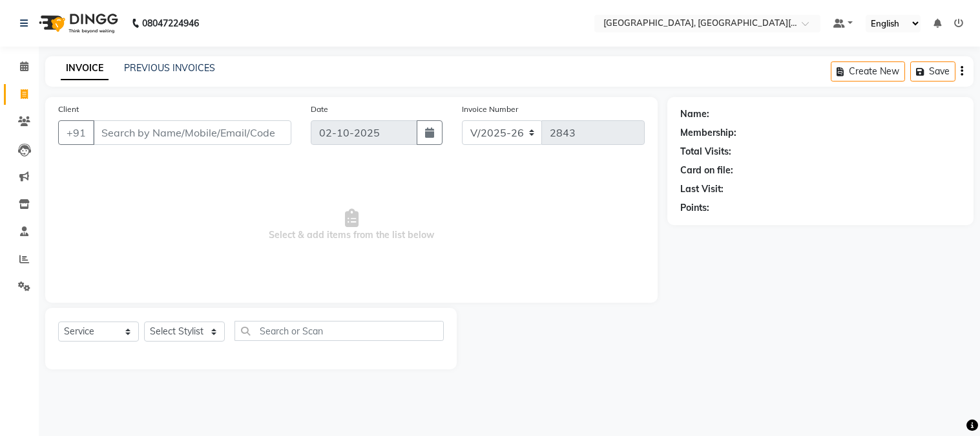 The width and height of the screenshot is (980, 436). Describe the element at coordinates (192, 132) in the screenshot. I see `input: Search by Name/Mobile/Email/Code` at that location.